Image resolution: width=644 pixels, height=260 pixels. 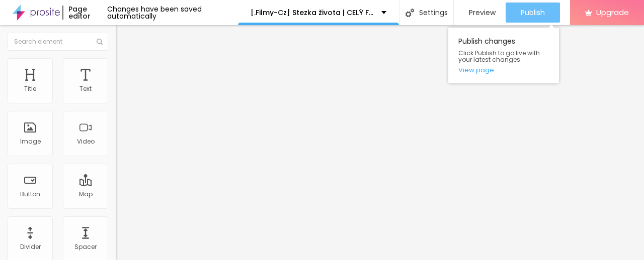 I want to click on div: Title, so click(x=30, y=89).